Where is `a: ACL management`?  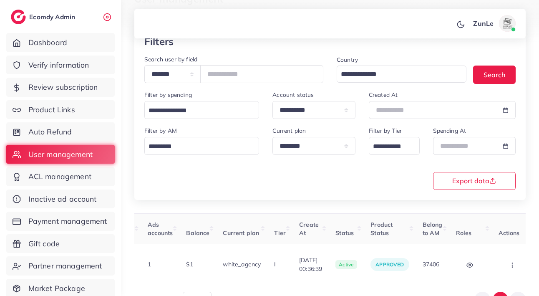
a: ACL management is located at coordinates (60, 176).